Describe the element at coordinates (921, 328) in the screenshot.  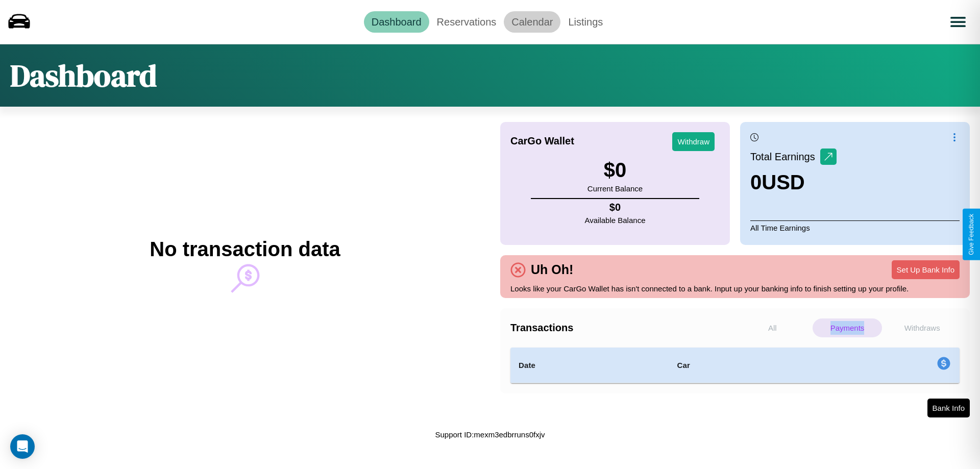
I see `p: Withdraws` at that location.